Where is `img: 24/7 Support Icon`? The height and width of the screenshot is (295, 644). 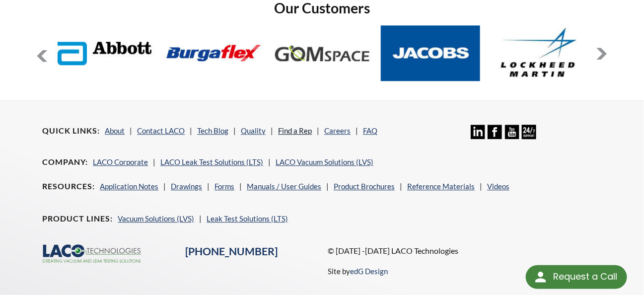 img: 24/7 Support Icon is located at coordinates (529, 132).